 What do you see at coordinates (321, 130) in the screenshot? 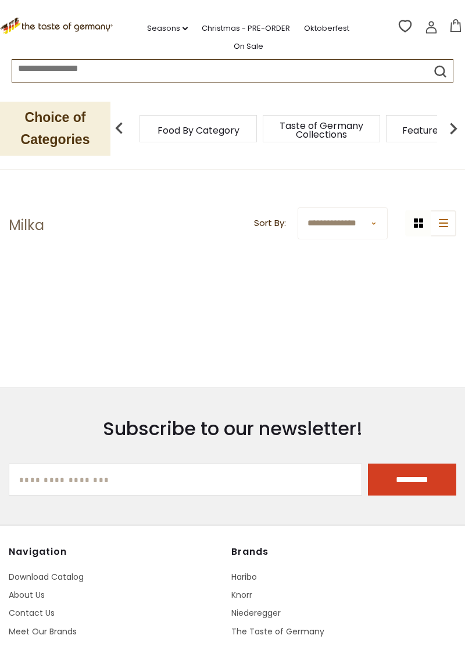
I see `span: Taste of Germany Collections` at bounding box center [321, 130].